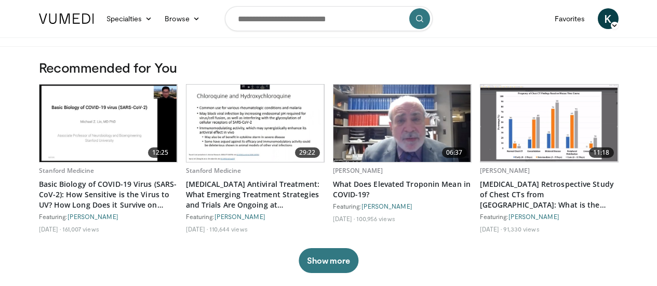 The image size is (657, 286). I want to click on img: e1ef609c-e6f9-4a06-a5f9-e4860df13421.620x360_q85_upscale.jpg, so click(108, 123).